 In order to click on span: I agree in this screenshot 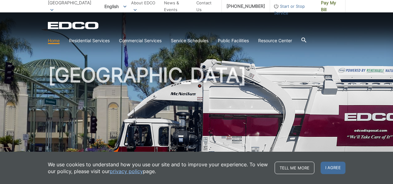, I will do `click(333, 168)`.